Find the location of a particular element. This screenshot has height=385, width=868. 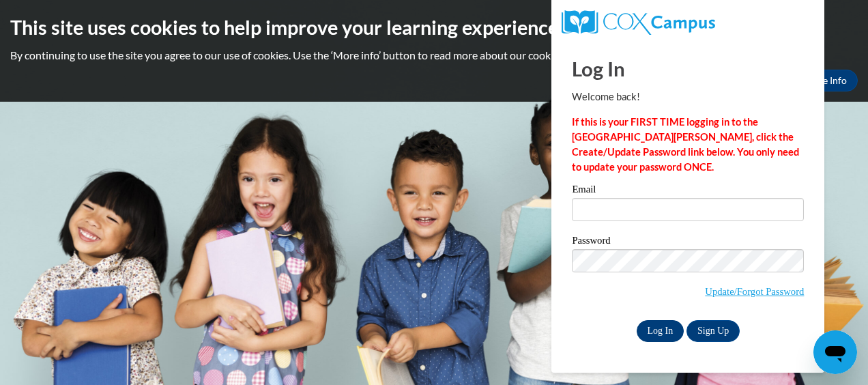

p: By continuing to use the site you agree to our use of cookies. Use the ‘More info’ button to read... is located at coordinates (434, 55).